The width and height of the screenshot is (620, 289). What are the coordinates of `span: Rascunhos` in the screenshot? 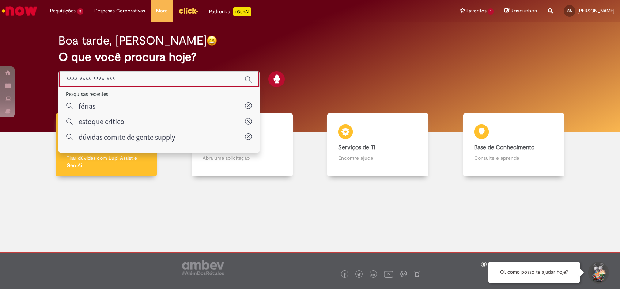 It's located at (524, 11).